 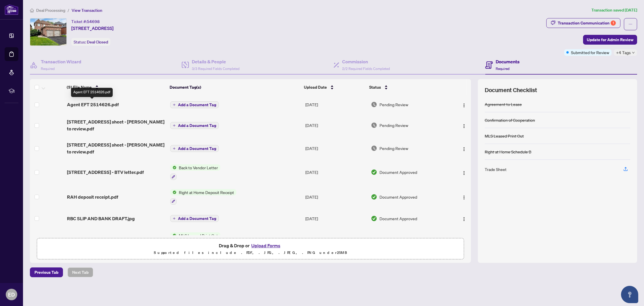 What do you see at coordinates (335, 88) in the screenshot?
I see `th: Upload Date` at bounding box center [335, 88].